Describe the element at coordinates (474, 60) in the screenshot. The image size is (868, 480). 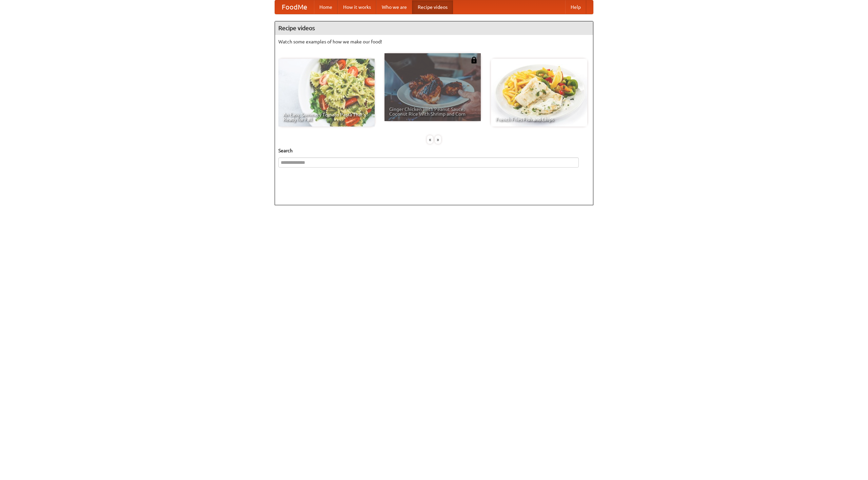
I see `img: 483408.png` at that location.